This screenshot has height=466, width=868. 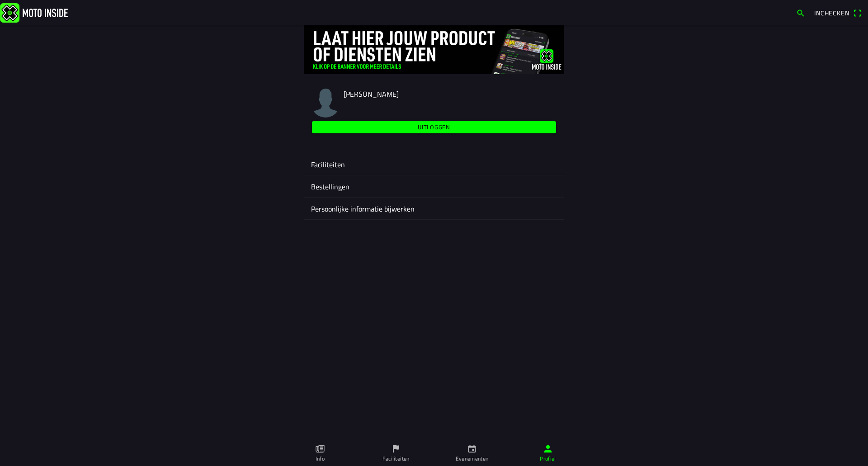 What do you see at coordinates (472, 459) in the screenshot?
I see `ion-label: Evenementen` at bounding box center [472, 459].